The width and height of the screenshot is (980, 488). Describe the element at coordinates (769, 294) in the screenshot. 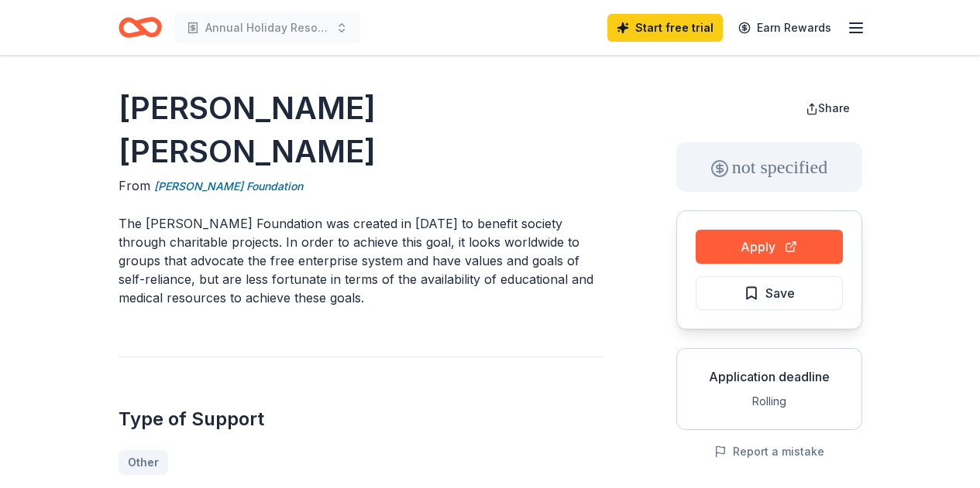

I see `button: Save` at that location.